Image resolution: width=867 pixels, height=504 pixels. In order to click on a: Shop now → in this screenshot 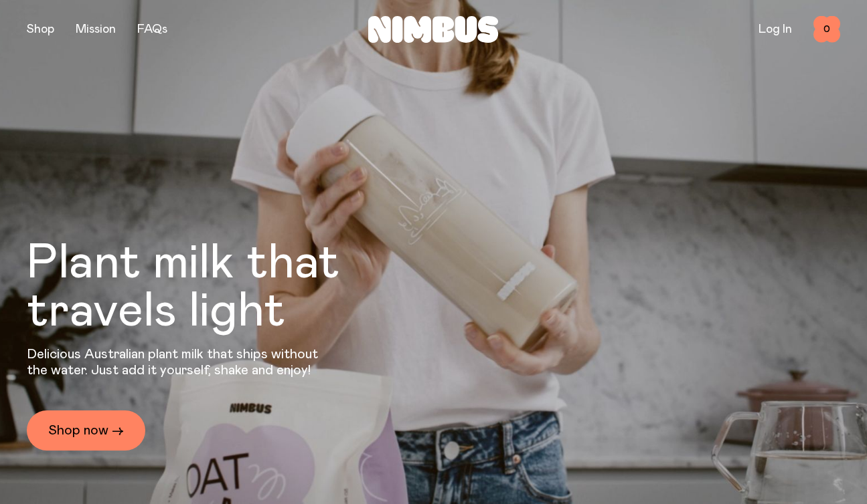, I will do `click(86, 431)`.